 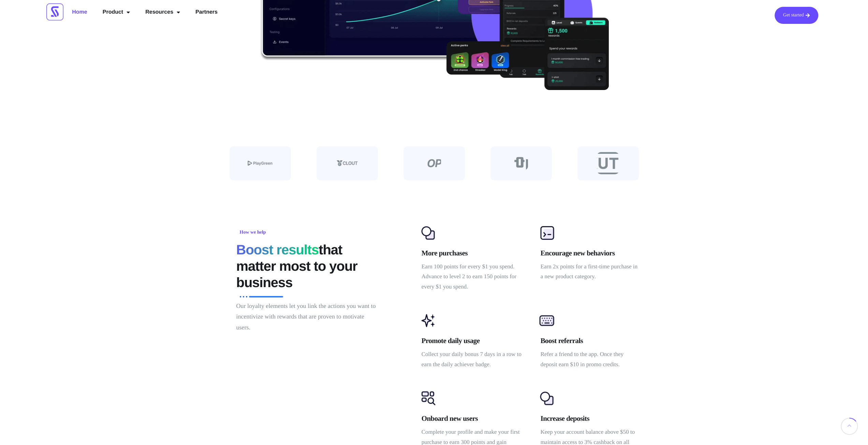 What do you see at coordinates (547, 321) in the screenshot?
I see `img: boost referrals - icon` at bounding box center [547, 321].